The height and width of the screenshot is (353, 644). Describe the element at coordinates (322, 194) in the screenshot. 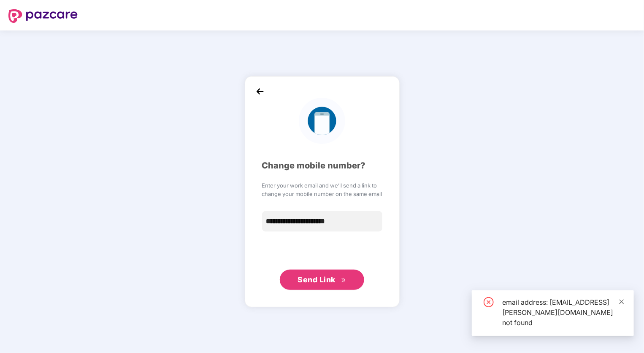

I see `span: change your mobile number on the same email` at that location.